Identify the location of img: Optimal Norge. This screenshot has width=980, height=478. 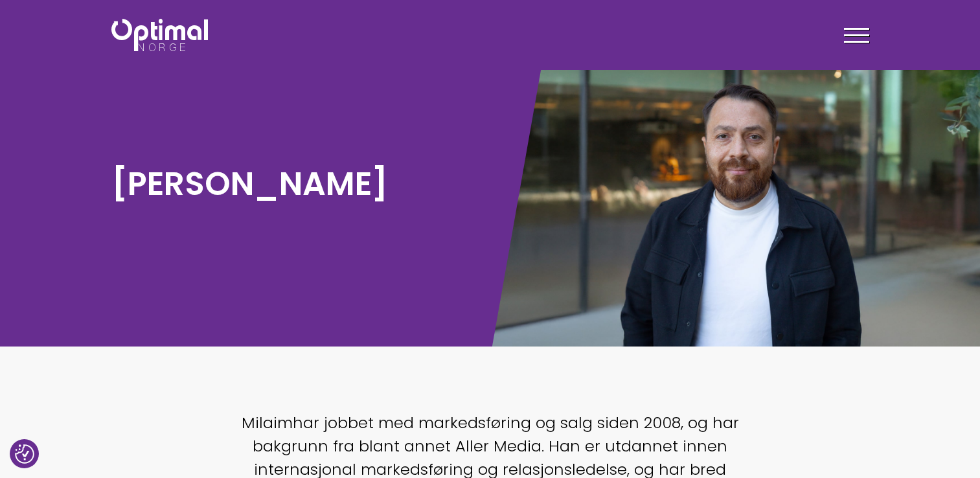
(159, 35).